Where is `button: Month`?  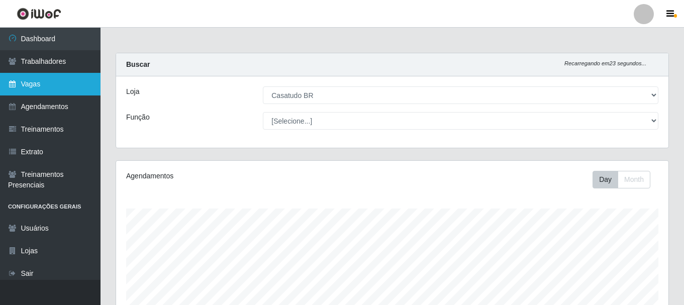 button: Month is located at coordinates (633, 179).